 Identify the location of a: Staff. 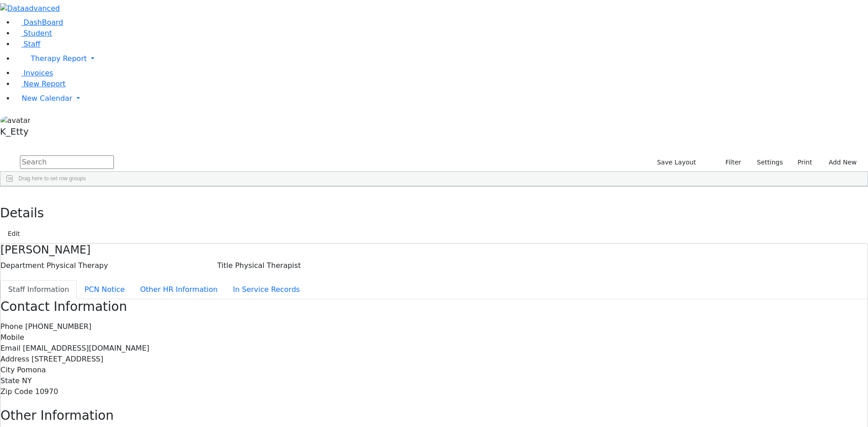
(27, 44).